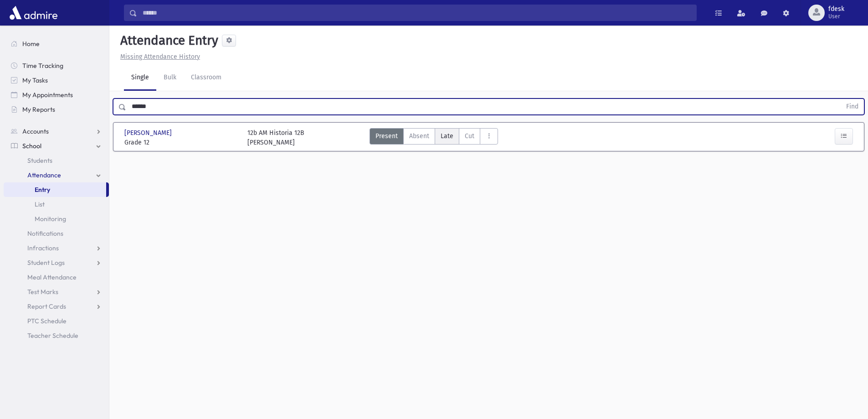 This screenshot has width=868, height=419. What do you see at coordinates (56, 80) in the screenshot?
I see `a: My Tasks` at bounding box center [56, 80].